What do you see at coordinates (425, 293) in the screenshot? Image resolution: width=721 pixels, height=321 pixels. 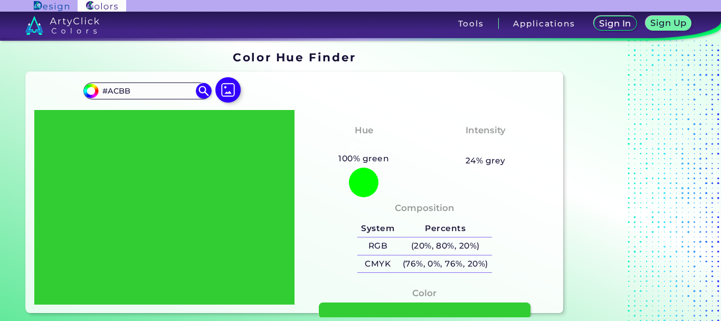 I see `h4: Color` at bounding box center [425, 293].